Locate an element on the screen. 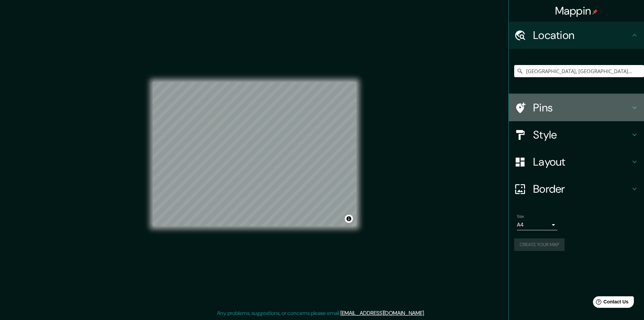  button: Toggle attribution is located at coordinates (349, 219).